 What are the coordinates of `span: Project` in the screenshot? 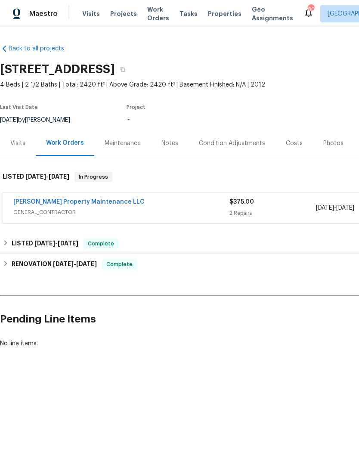 It's located at (136, 107).